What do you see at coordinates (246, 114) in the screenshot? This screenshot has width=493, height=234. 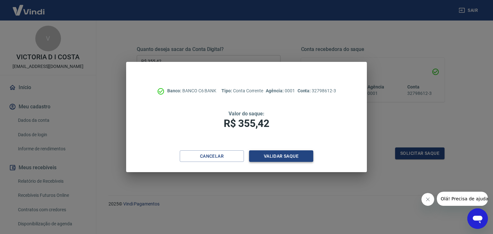 I see `span: Valor do saque:` at bounding box center [246, 114].